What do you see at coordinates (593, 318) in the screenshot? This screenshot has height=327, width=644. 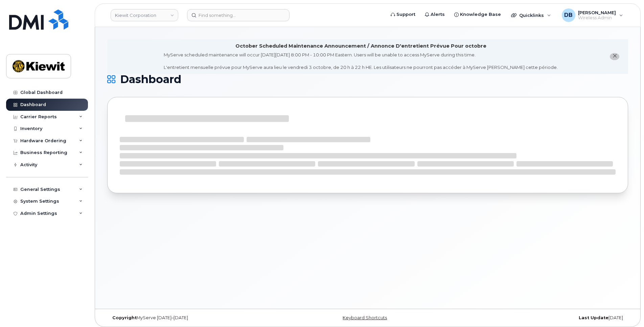 I see `strong: Last Update` at bounding box center [593, 318].